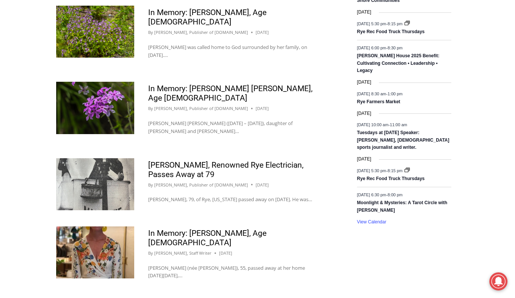 The height and width of the screenshot is (298, 515). What do you see at coordinates (95, 184) in the screenshot?
I see `img: Obituary - Greg MacKenzie` at bounding box center [95, 184].